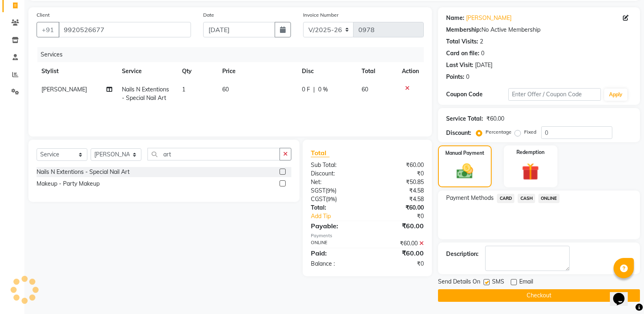 This screenshot has width=644, height=314. I want to click on span: CARD, so click(505, 198).